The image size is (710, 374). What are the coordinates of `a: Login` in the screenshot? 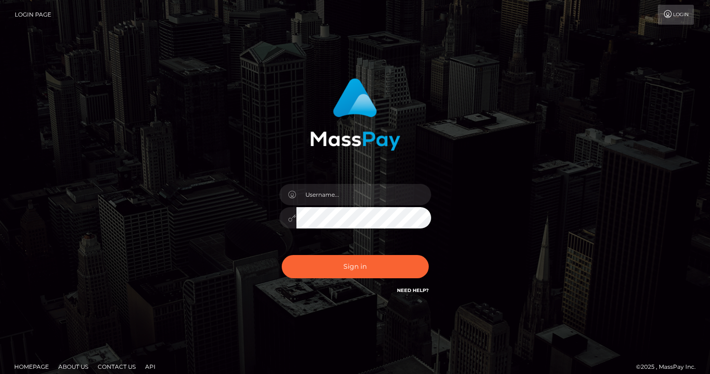 It's located at (676, 15).